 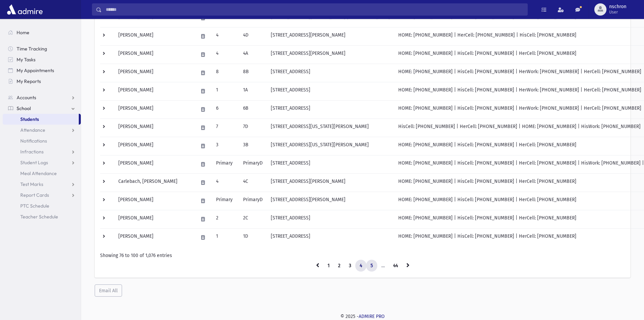 What do you see at coordinates (33, 130) in the screenshot?
I see `span: Attendance` at bounding box center [33, 130].